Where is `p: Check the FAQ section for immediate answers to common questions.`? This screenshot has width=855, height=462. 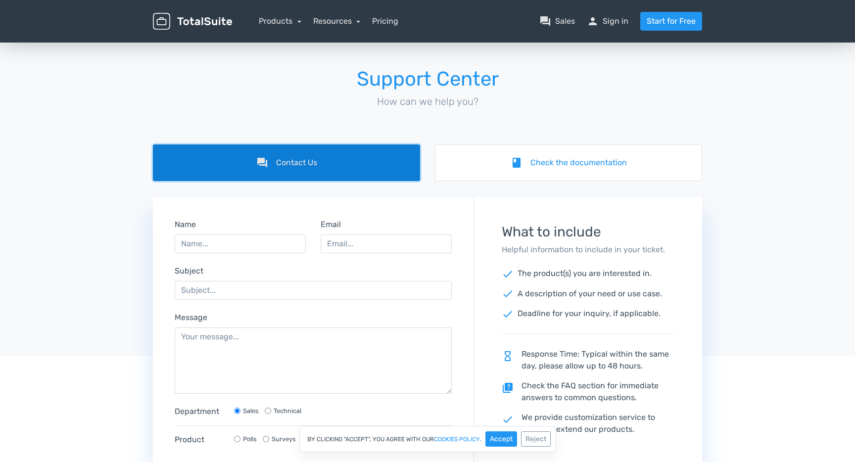 p: Check the FAQ section for immediate answers to common questions. is located at coordinates (588, 392).